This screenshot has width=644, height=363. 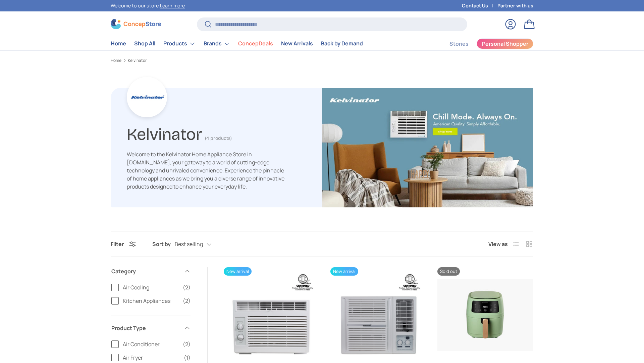 I want to click on button: Filter, so click(x=123, y=244).